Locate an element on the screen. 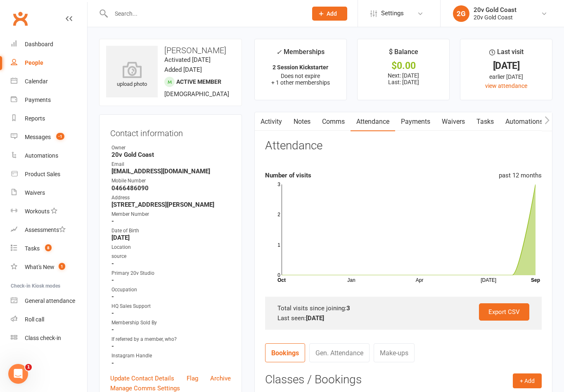 This screenshot has width=564, height=392. a: Make-ups is located at coordinates (394, 353).